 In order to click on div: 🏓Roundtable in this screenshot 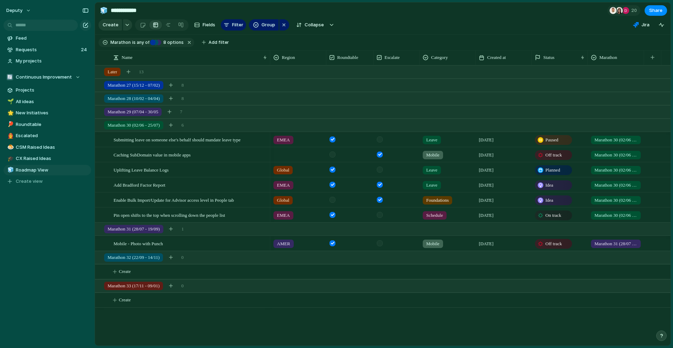, I will do `click(47, 124)`.